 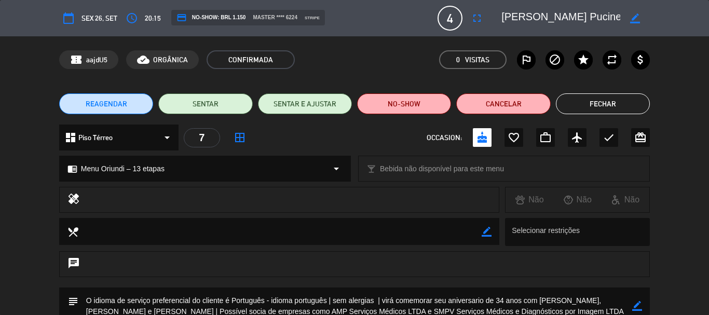 What do you see at coordinates (71, 138) in the screenshot?
I see `i: dashboard` at bounding box center [71, 138].